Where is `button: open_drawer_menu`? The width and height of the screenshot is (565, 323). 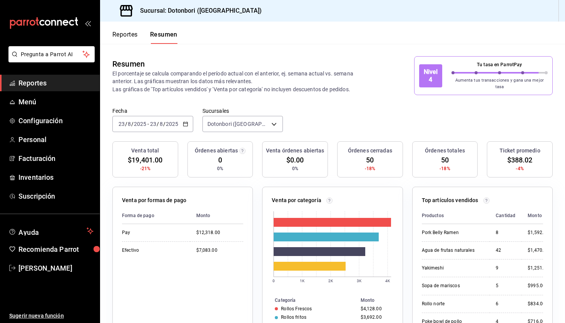 button: open_drawer_menu is located at coordinates (88, 23).